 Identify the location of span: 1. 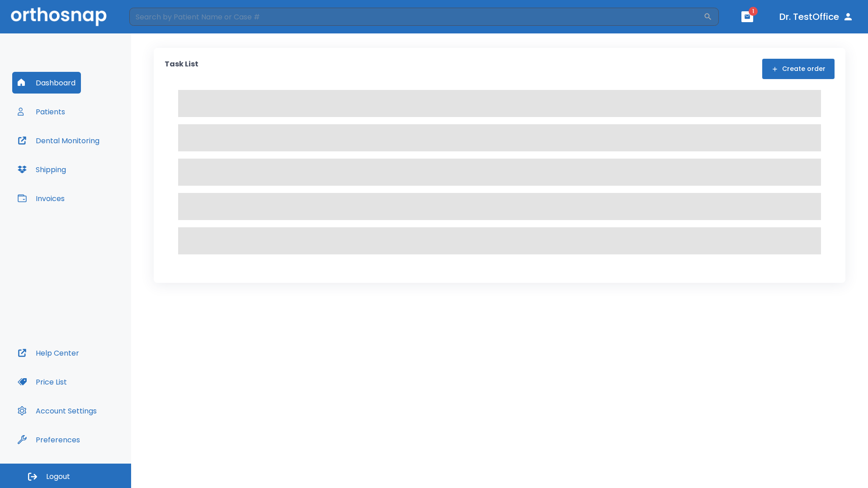
(753, 11).